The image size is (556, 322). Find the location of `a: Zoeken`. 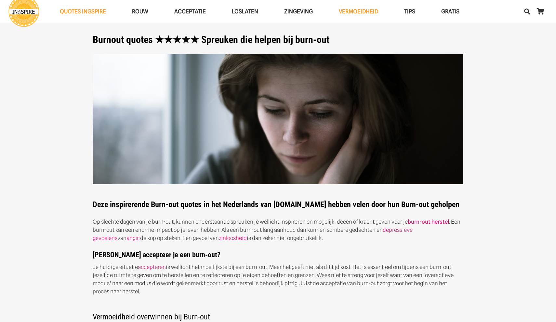

a: Zoeken is located at coordinates (527, 11).